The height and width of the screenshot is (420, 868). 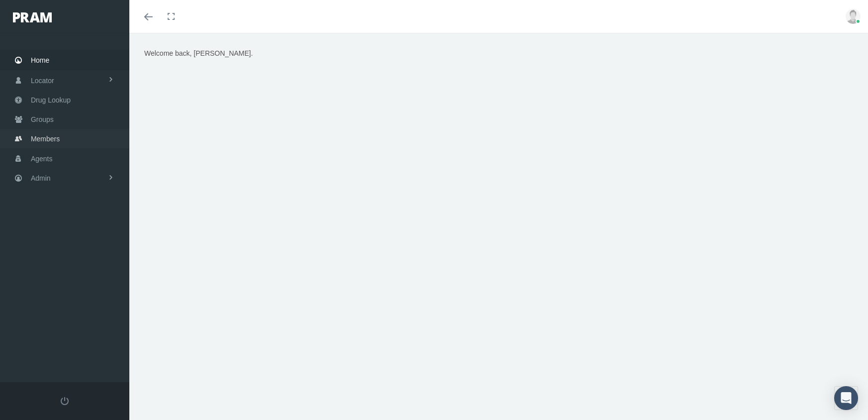 I want to click on span: Admin, so click(x=41, y=178).